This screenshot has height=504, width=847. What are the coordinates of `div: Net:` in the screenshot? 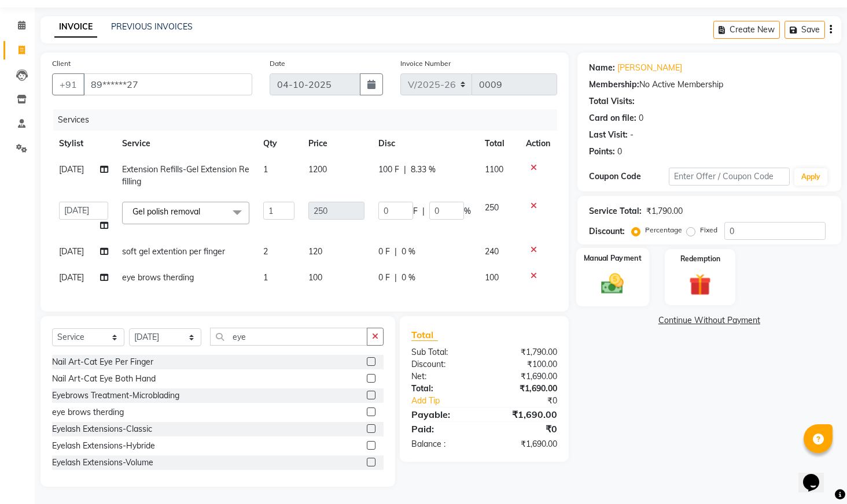 It's located at (443, 376).